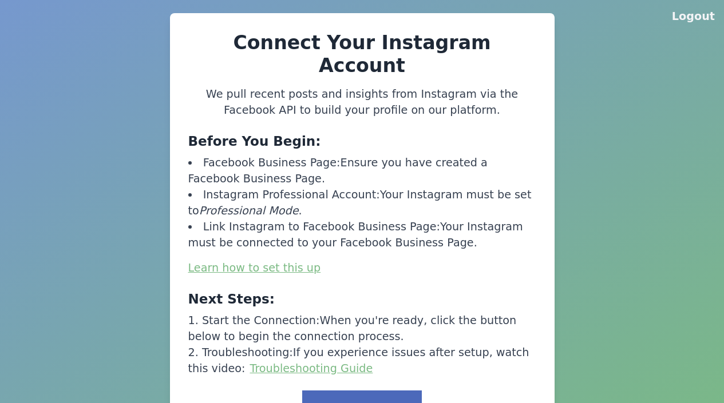 The image size is (724, 403). What do you see at coordinates (272, 162) in the screenshot?
I see `span: Facebook Business Page:` at bounding box center [272, 162].